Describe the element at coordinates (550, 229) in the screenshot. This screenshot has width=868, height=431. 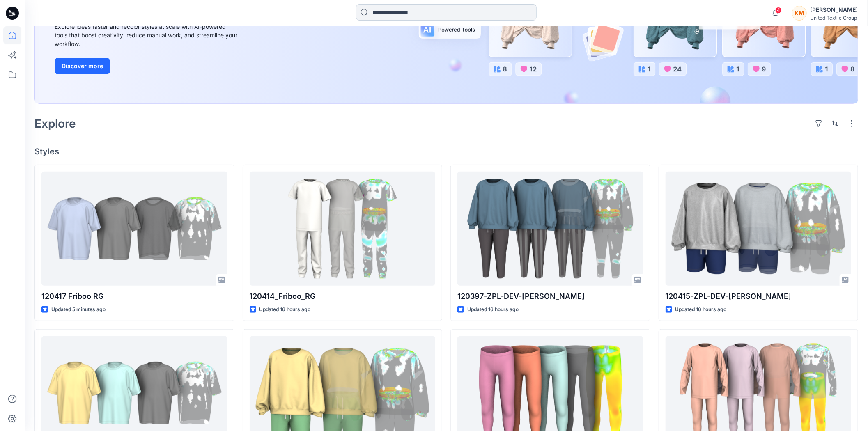
I see `a: 120397-ZPL-DEV-RG-JB` at that location.